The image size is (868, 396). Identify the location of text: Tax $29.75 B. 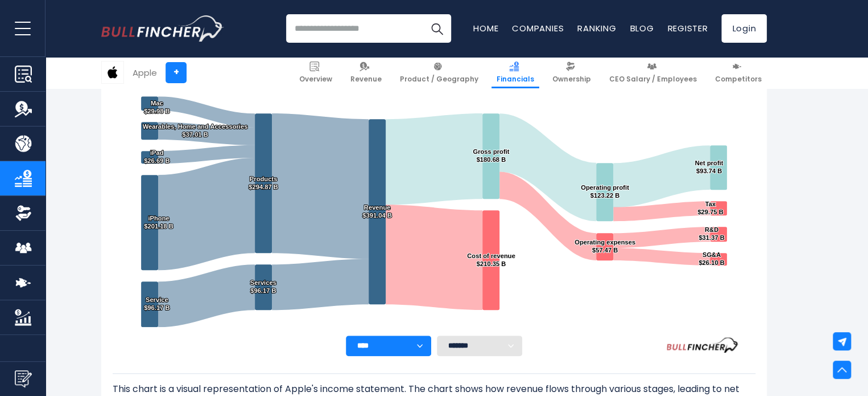
(710, 208).